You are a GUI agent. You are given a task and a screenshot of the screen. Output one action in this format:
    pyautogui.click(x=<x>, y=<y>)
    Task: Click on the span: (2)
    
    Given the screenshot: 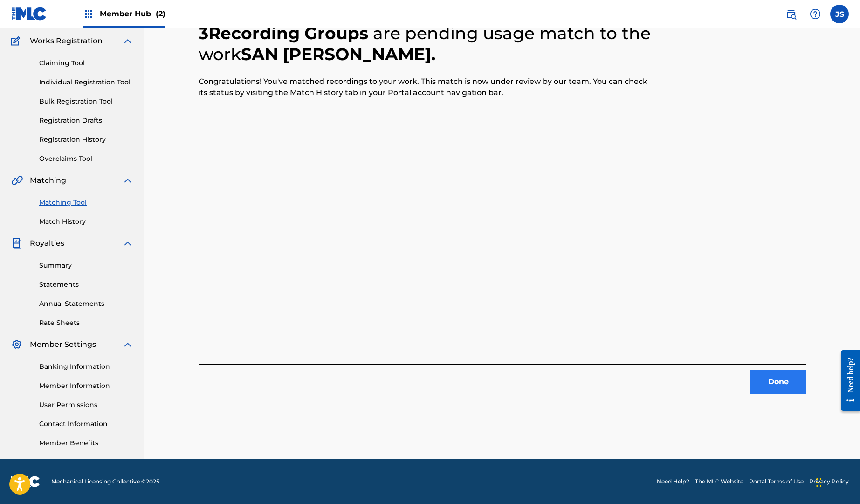 What is the action you would take?
    pyautogui.click(x=161, y=13)
    